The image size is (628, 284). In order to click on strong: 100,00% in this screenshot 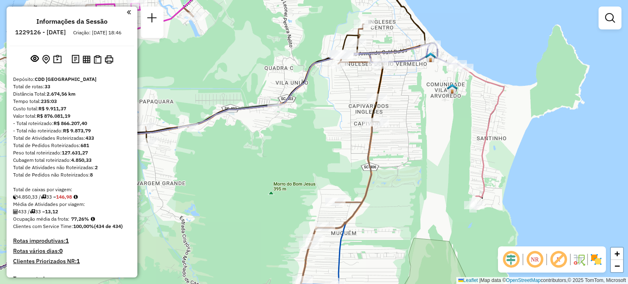, I will do `click(83, 226)`.